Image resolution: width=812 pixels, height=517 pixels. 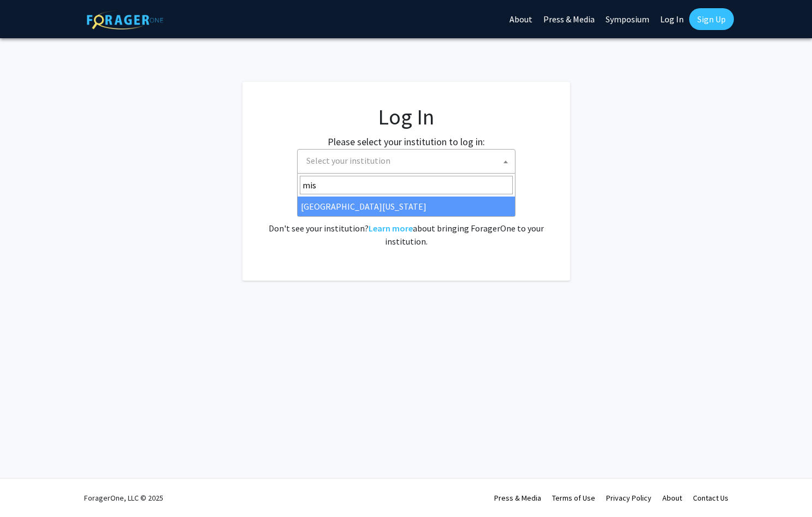 I want to click on div: ForagerOne, LLC © 2025, so click(x=123, y=498).